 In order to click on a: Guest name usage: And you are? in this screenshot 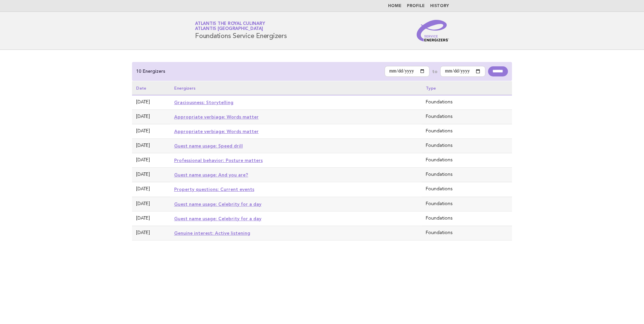, I will do `click(211, 175)`.